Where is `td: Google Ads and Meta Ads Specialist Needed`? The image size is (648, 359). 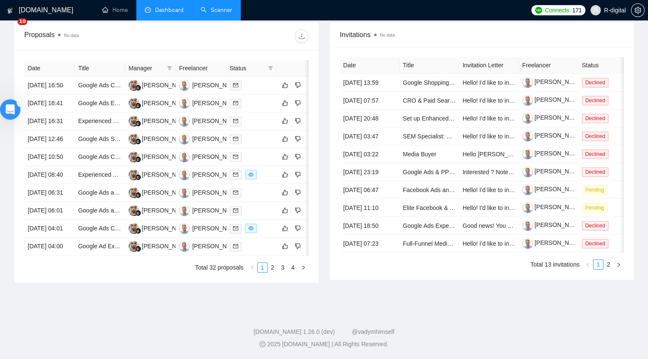 td: Google Ads and Meta Ads Specialist Needed is located at coordinates (100, 193).